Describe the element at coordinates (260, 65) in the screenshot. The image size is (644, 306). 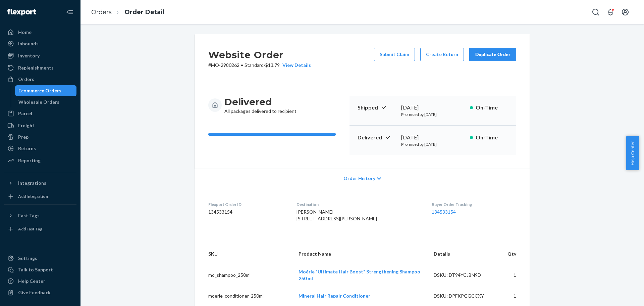
I see `p: # MO-2980262 / $13.79` at that location.